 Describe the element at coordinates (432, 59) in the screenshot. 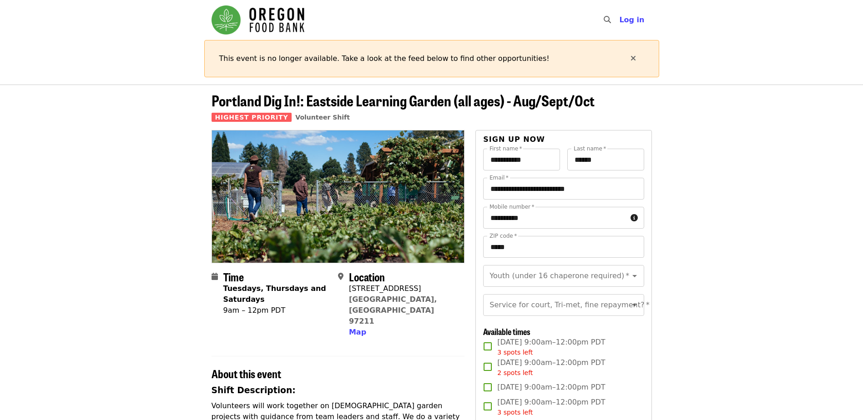

I see `div: This event is no longer available. Take a look at the feed below to find other opportunities!` at that location.